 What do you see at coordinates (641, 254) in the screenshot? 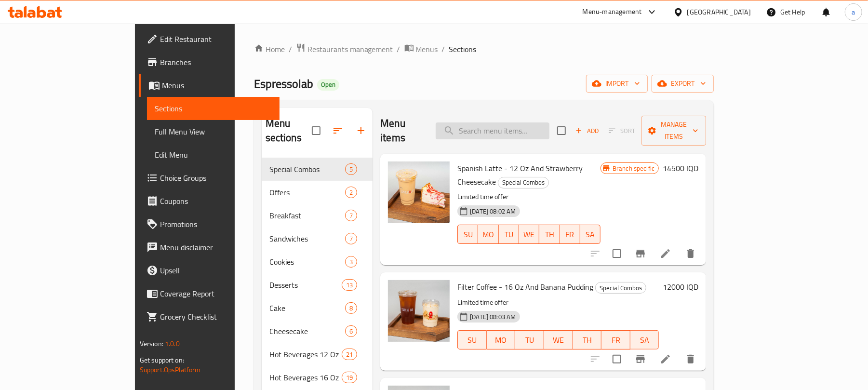
I see `button: Branch-specific-item` at bounding box center [641, 254].